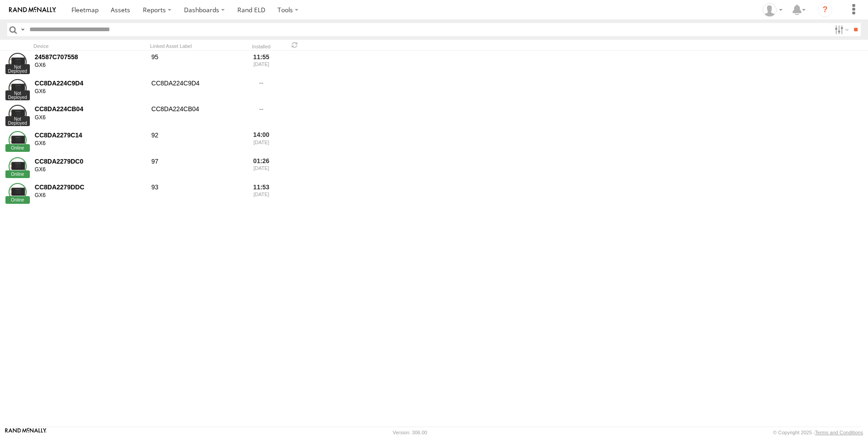 The width and height of the screenshot is (868, 437). I want to click on div: Installed, so click(261, 47).